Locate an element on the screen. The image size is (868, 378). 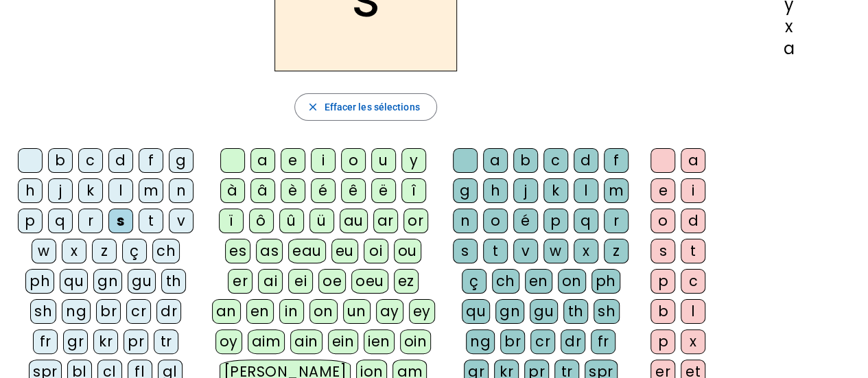
span: Effacer les sélections is located at coordinates (371, 107).